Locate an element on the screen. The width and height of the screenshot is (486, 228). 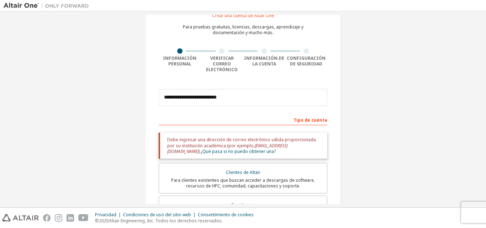
font: Estudiantes is located at coordinates (243, 205).